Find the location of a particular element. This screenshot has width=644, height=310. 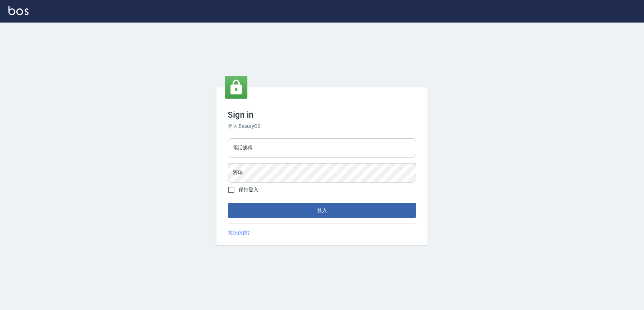

h6: 登入 BeautyOS is located at coordinates (322, 126).